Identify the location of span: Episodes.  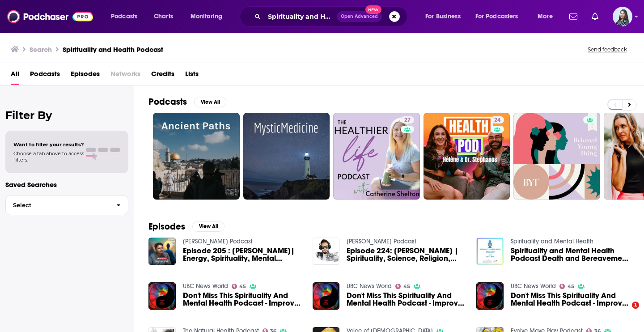
(85, 76).